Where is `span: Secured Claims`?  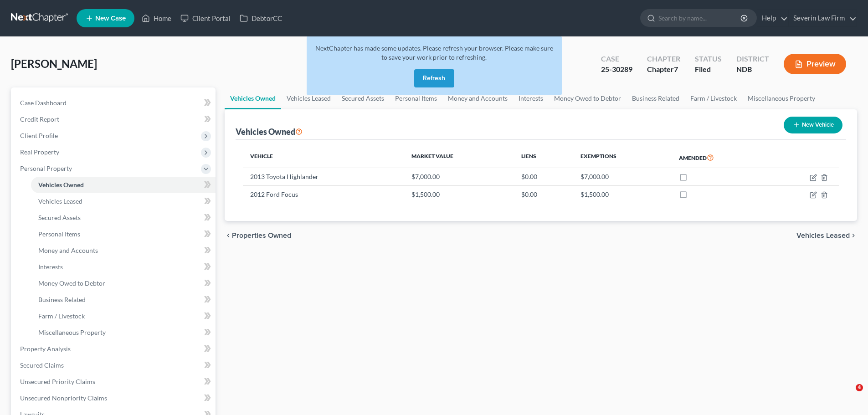 span: Secured Claims is located at coordinates (42, 365).